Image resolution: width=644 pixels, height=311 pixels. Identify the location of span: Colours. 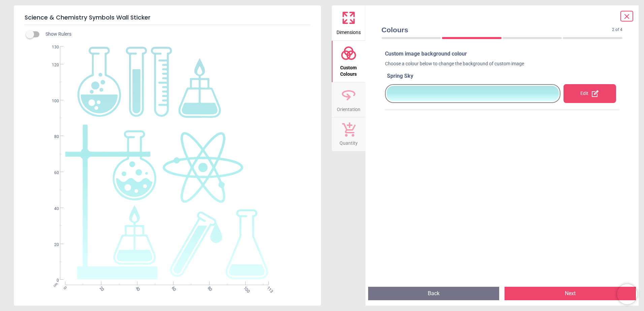
(497, 30).